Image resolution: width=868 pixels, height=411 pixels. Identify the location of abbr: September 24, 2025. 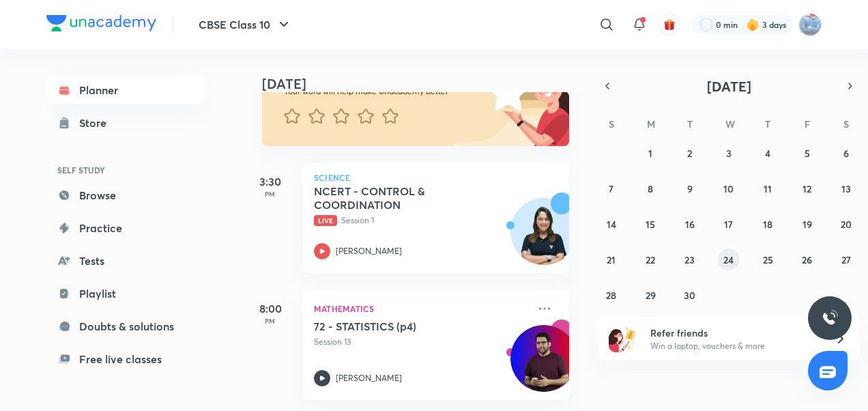
(728, 259).